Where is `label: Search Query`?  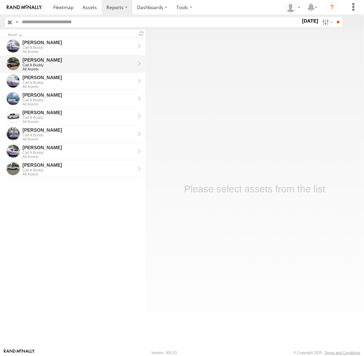
label: Search Query is located at coordinates (17, 22).